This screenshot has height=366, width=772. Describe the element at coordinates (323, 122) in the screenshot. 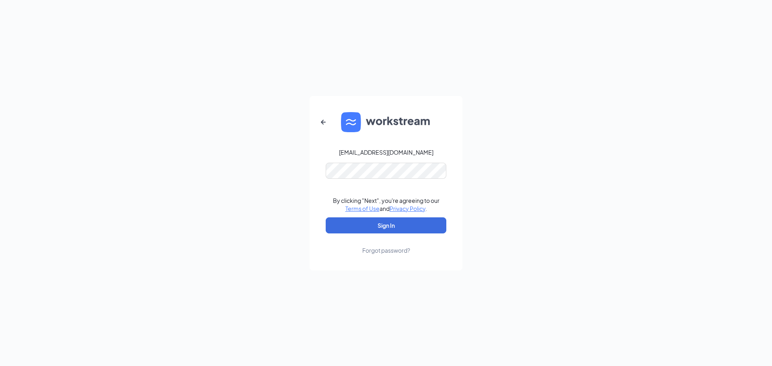

I see `svg: ArrowLeftNew` at that location.